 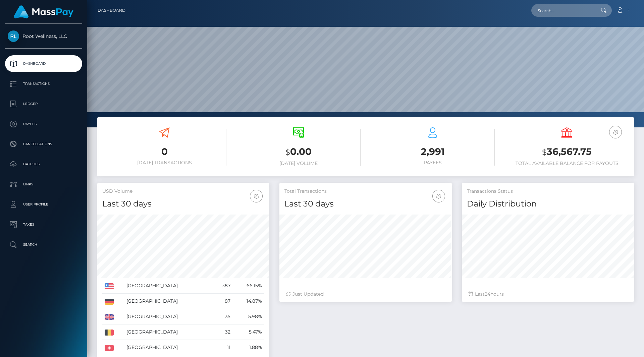 What do you see at coordinates (567, 163) in the screenshot?
I see `h6: Total Available Balance for Payouts` at bounding box center [567, 163].